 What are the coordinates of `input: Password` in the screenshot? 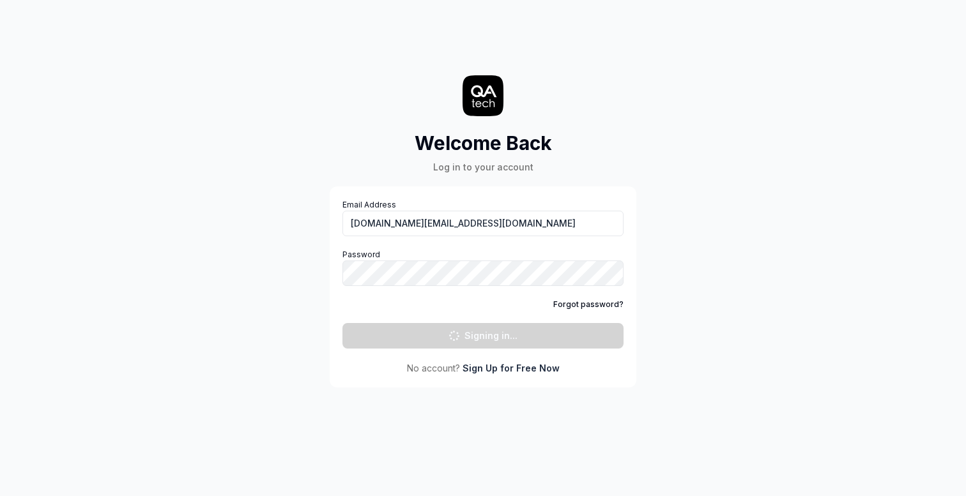 It's located at (483, 273).